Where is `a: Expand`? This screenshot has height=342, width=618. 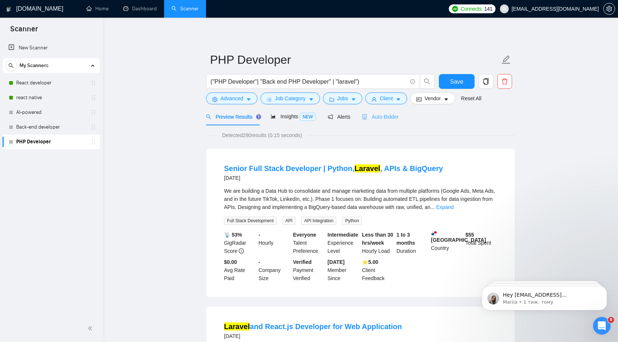 a: Expand is located at coordinates (445, 207).